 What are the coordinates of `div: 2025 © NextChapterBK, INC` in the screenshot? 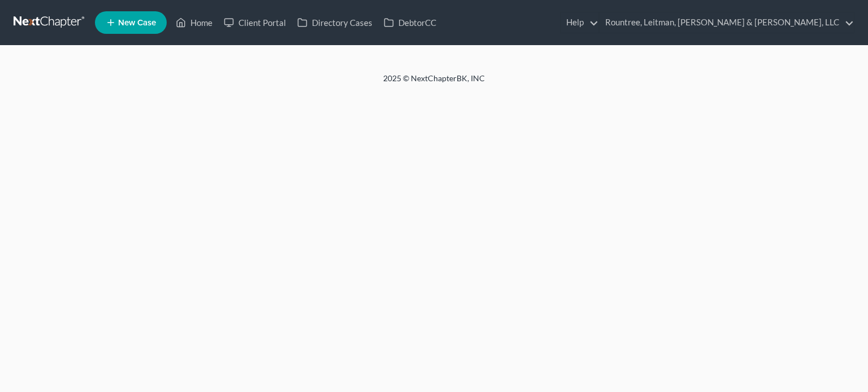 It's located at (434, 83).